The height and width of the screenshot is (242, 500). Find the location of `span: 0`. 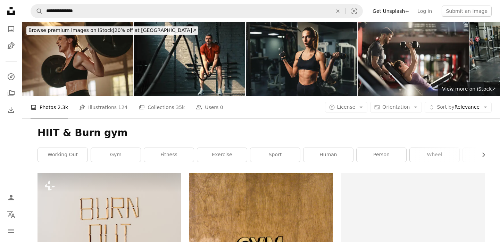

span: 0 is located at coordinates (221, 107).